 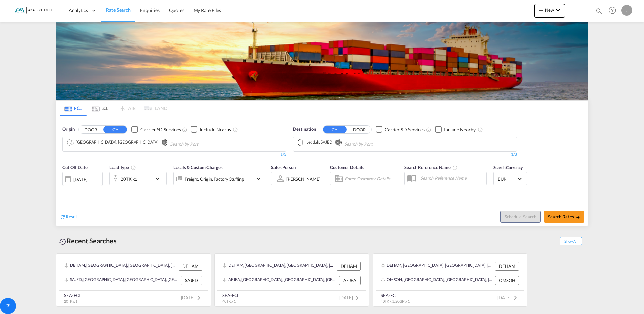 What do you see at coordinates (229, 301) in the screenshot?
I see `span: 40TK x 1` at bounding box center [229, 301].